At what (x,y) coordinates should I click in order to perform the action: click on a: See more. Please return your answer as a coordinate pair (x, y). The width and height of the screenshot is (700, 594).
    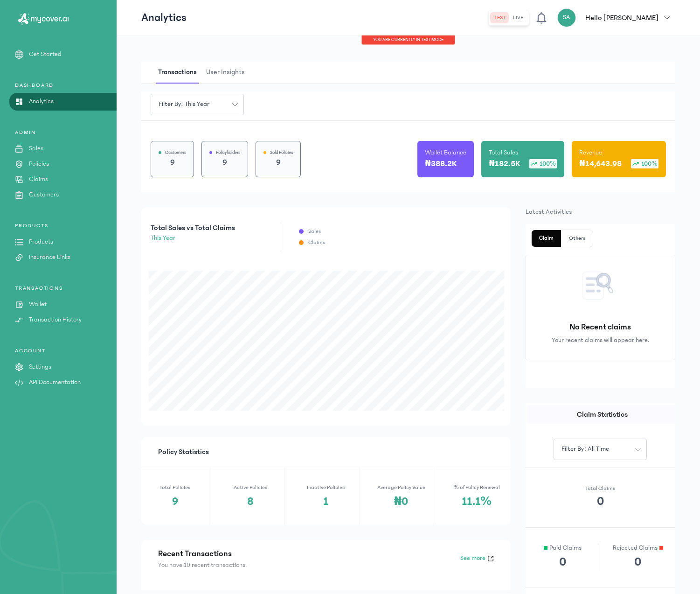
    Looking at the image, I should click on (477, 558).